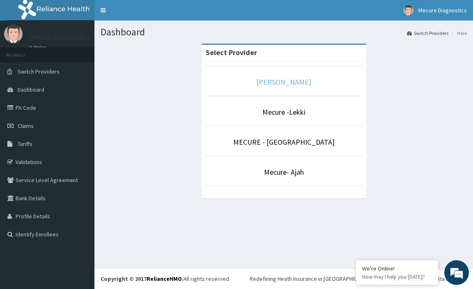 The width and height of the screenshot is (473, 289). What do you see at coordinates (284, 32) in the screenshot?
I see `h1: Dashboard` at bounding box center [284, 32].